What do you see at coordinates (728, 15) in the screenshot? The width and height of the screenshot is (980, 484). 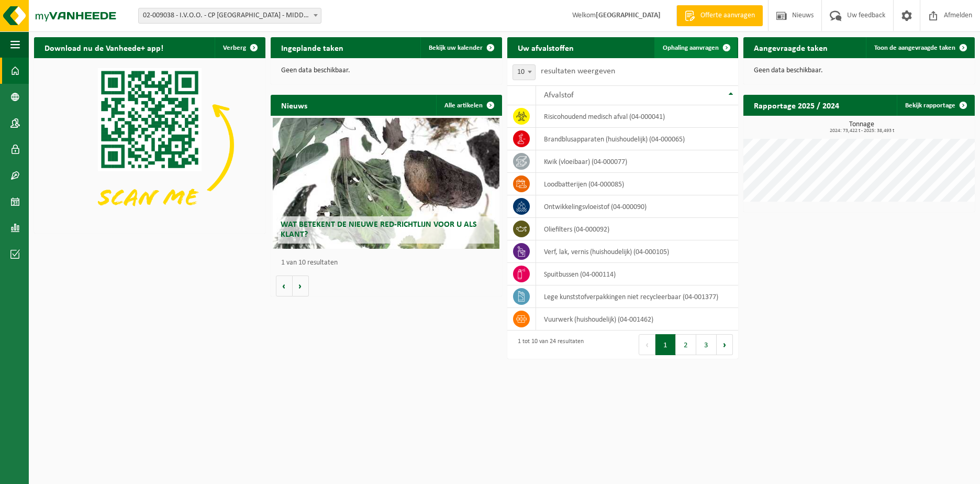 I see `span: Offerte aanvragen` at bounding box center [728, 15].